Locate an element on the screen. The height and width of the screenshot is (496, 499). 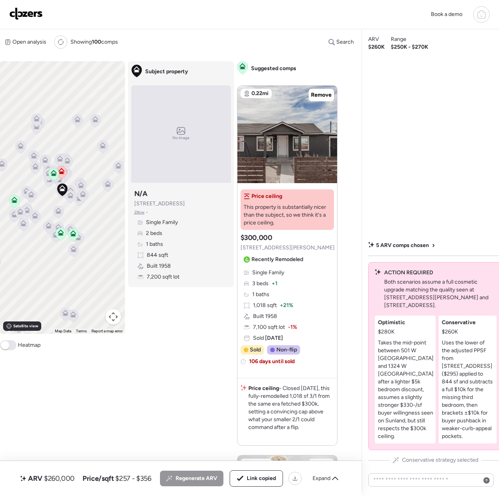
span: $260,000 is located at coordinates (59, 478).